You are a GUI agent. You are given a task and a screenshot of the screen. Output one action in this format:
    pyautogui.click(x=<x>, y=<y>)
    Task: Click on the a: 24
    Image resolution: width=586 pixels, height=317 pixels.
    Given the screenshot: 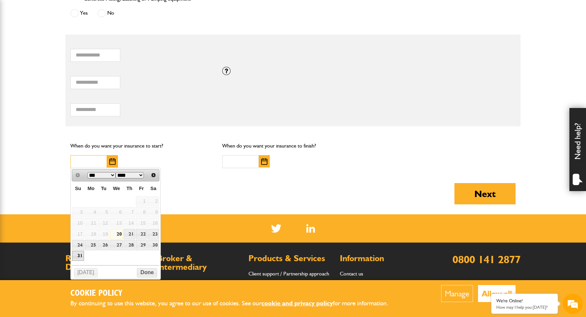 What is the action you would take?
    pyautogui.click(x=78, y=245)
    